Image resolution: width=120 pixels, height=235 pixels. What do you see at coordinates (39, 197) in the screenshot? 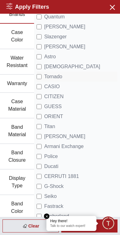
I see `input: Seiko` at bounding box center [39, 197].